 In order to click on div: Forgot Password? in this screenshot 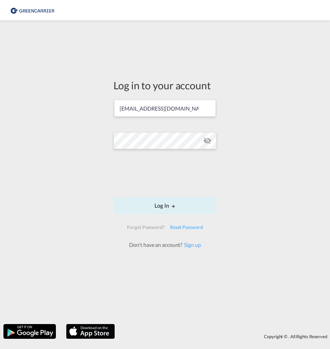, I will do `click(146, 227)`.